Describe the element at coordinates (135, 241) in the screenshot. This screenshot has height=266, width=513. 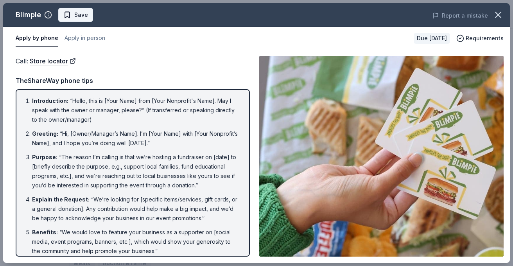
I see `li: “We would love to feature your business as a supporter on [social media, event programs, banners,...` at that location.